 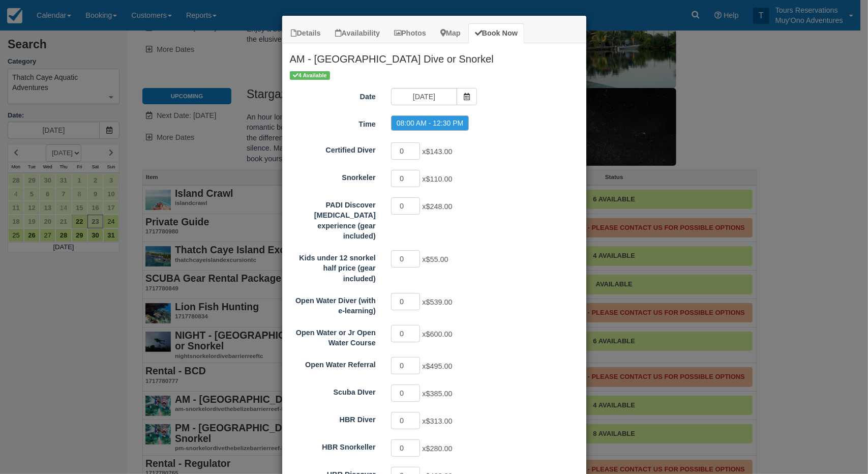 I want to click on input: HBR Snorkeller, so click(x=406, y=448).